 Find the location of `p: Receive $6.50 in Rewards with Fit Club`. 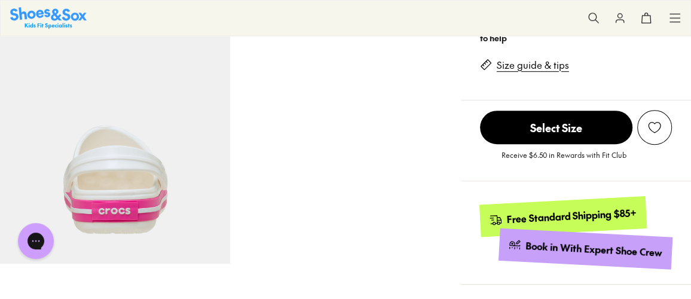

p: Receive $6.50 in Rewards with Fit Club is located at coordinates (563, 160).